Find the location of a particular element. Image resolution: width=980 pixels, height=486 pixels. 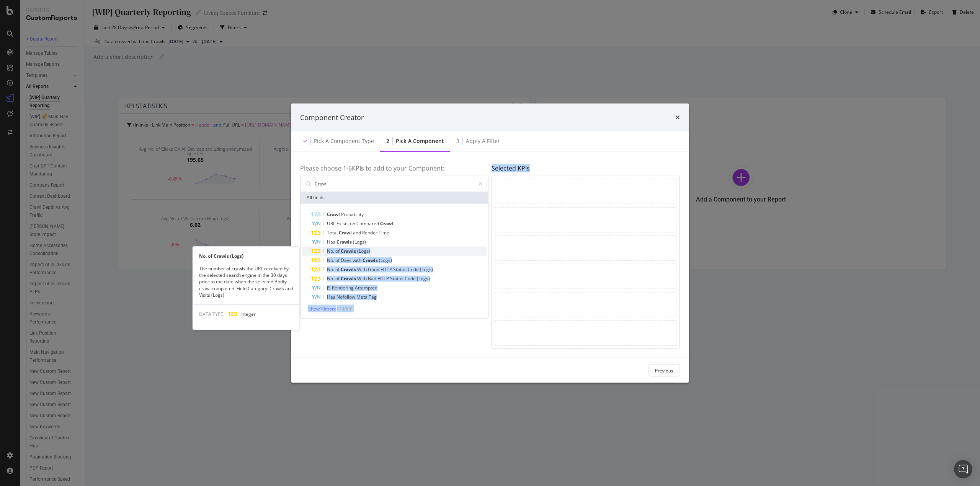

span: Nofollow is located at coordinates (347, 296).